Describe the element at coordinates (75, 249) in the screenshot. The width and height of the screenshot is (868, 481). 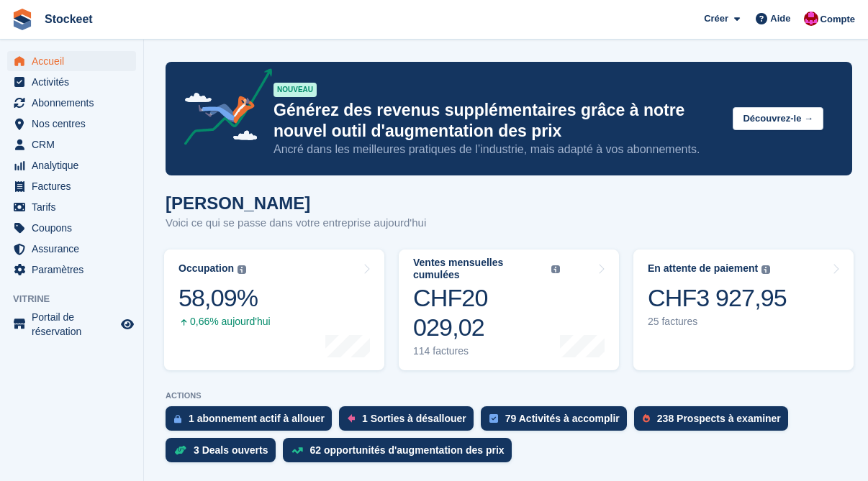
I see `span: Assurance` at that location.